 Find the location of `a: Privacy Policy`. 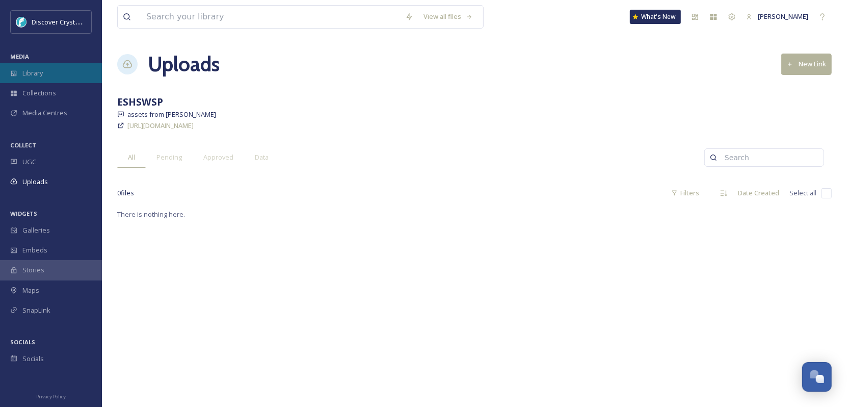

a: Privacy Policy is located at coordinates (51, 395).